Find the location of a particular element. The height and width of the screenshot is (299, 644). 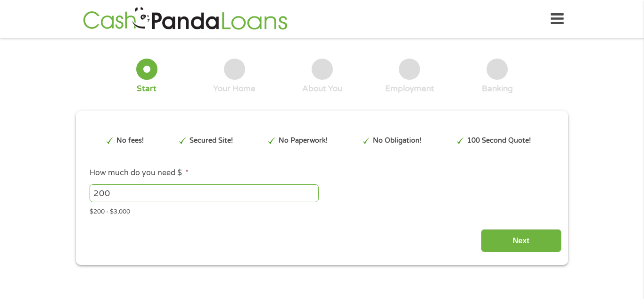

p: Secured Site! is located at coordinates (211, 140).